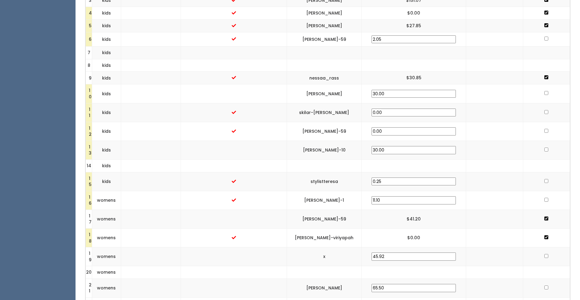  Describe the element at coordinates (414, 78) in the screenshot. I see `td: $30.85` at that location.